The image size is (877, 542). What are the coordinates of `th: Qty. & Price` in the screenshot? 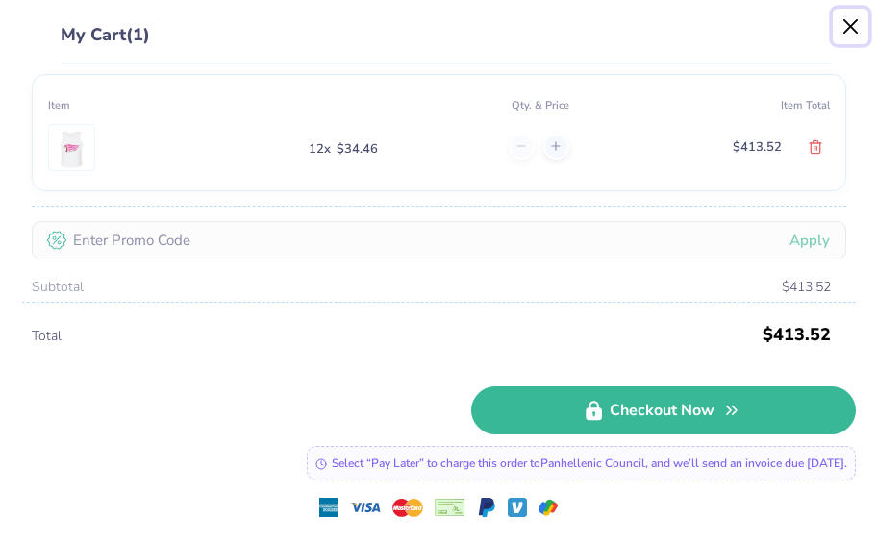 It's located at (438, 105).